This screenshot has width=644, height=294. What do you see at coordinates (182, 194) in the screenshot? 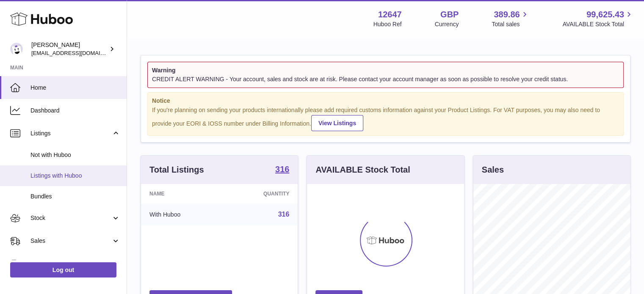
I see `th: Name` at bounding box center [182, 194].